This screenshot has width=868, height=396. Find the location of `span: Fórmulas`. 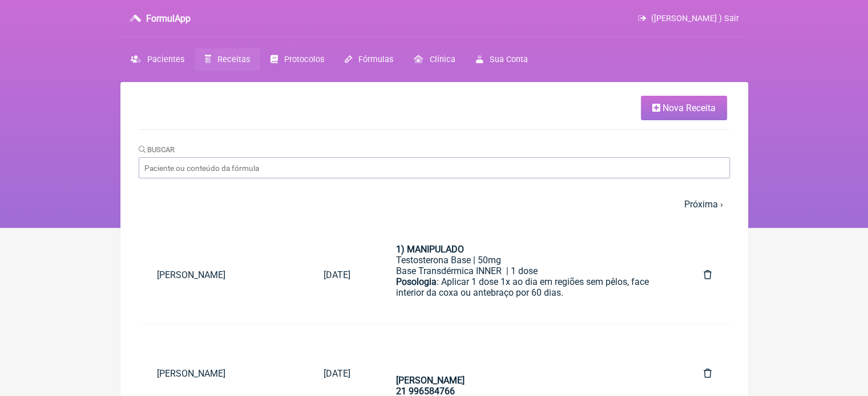

span: Fórmulas is located at coordinates (376, 60).